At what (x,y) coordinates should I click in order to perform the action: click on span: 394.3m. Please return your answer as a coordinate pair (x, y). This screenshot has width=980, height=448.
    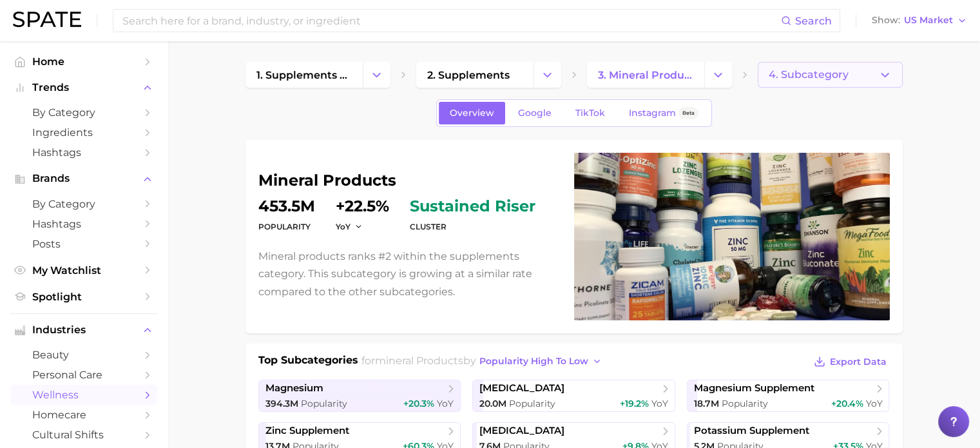
    Looking at the image, I should click on (281, 403).